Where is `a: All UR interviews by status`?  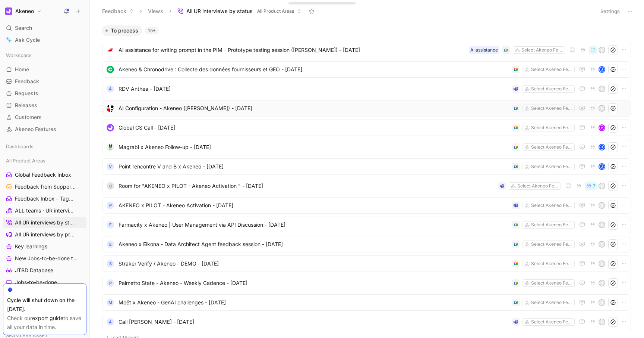 a: All UR interviews by status is located at coordinates (45, 223).